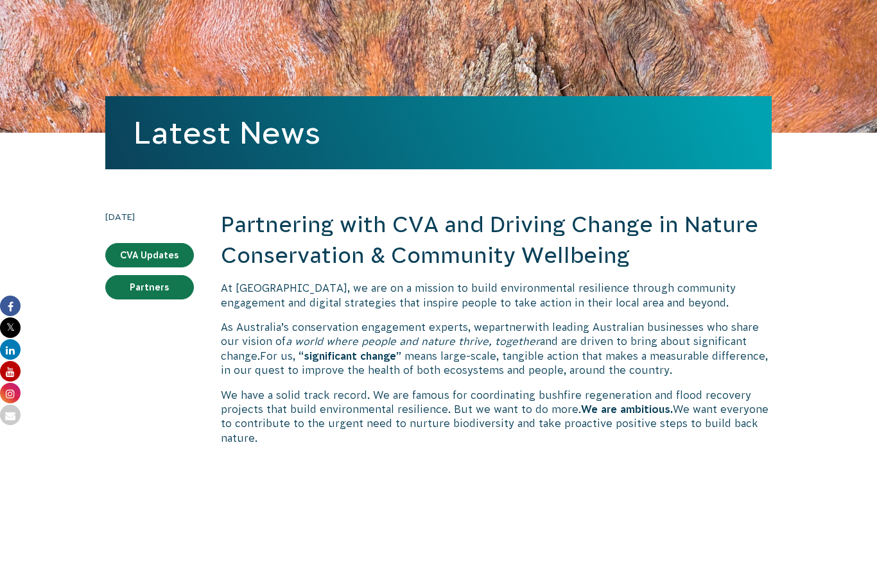 This screenshot has width=877, height=588. I want to click on a: CVA Updates, so click(150, 256).